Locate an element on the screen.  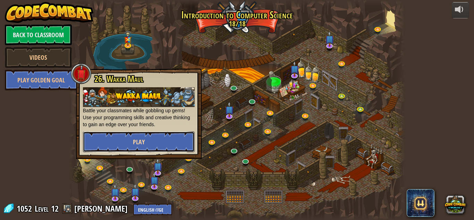
a: Videos is located at coordinates (38, 57).